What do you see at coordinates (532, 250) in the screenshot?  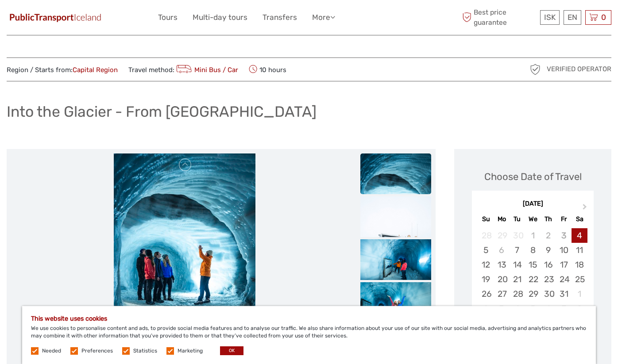 I see `div: Choose Wednesday, October 8th, 2025` at bounding box center [532, 250].